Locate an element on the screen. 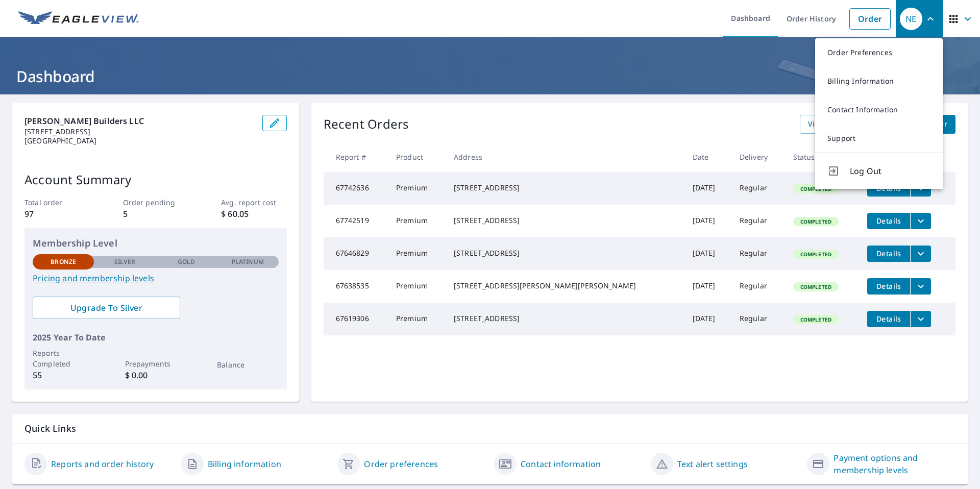  th: Product is located at coordinates (416, 157).